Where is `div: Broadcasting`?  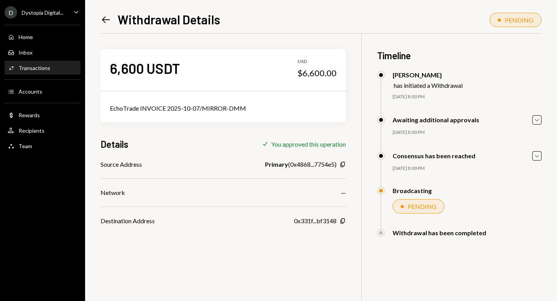
div: Broadcasting is located at coordinates (412, 190).